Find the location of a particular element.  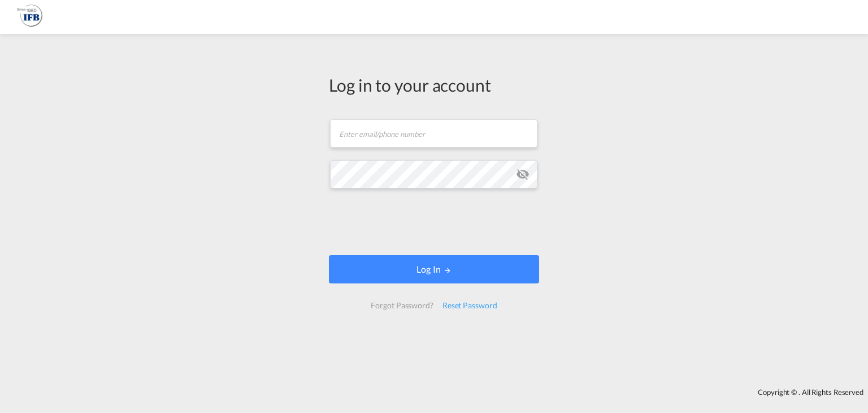

img: 1f261f00256b11eeaf3d89493e6660f9.png is located at coordinates (30, 17).